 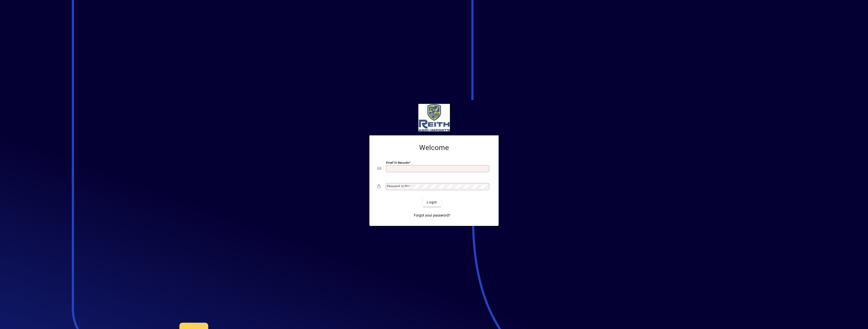 I want to click on h2: Welcome, so click(x=434, y=148).